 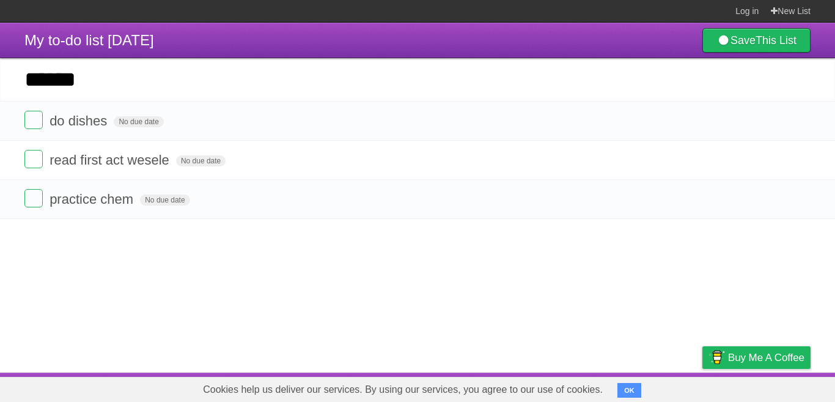 What do you see at coordinates (658, 387) in the screenshot?
I see `a: Terms` at bounding box center [658, 387].